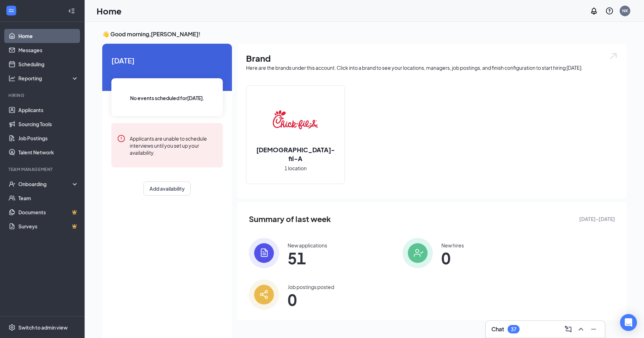  What do you see at coordinates (432, 58) in the screenshot?
I see `h1: Brand` at bounding box center [432, 58].